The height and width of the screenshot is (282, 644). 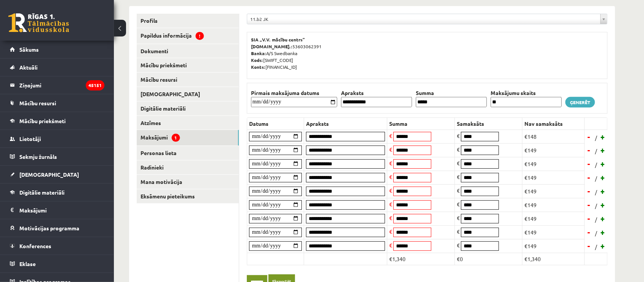 What do you see at coordinates (580, 102) in the screenshot?
I see `a: Ģenerēt` at bounding box center [580, 102].